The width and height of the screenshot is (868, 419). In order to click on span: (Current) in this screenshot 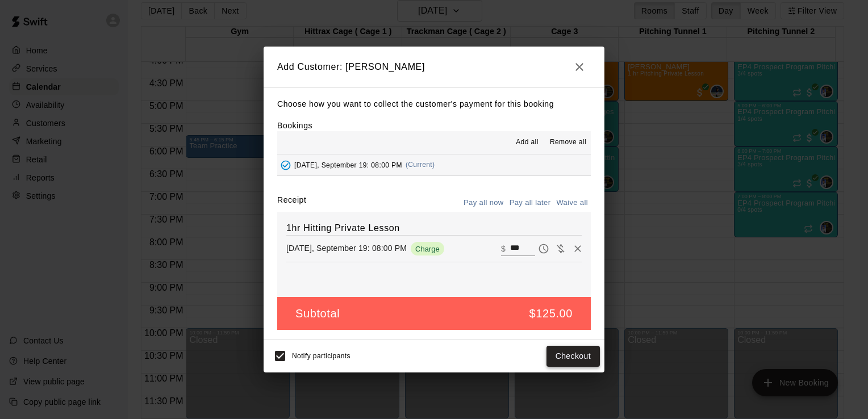, I will do `click(420, 165)`.